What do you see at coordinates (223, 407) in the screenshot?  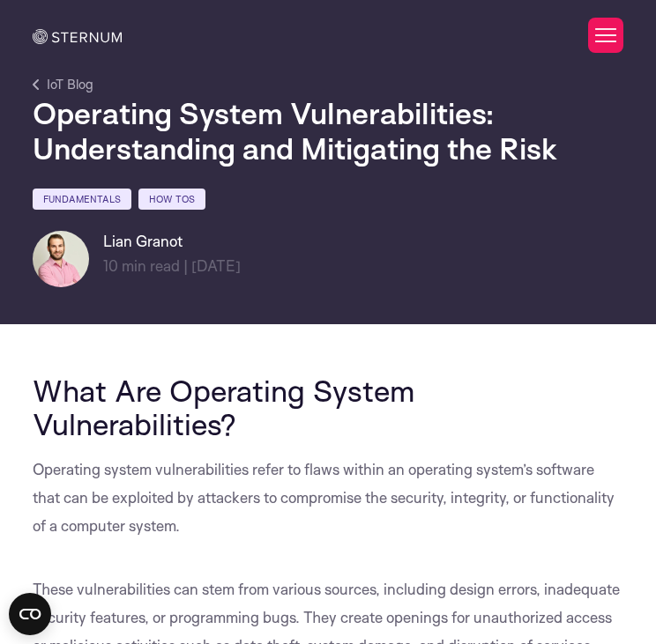 I see `span: What Are Operating System Vulnerabilities?` at bounding box center [223, 407].